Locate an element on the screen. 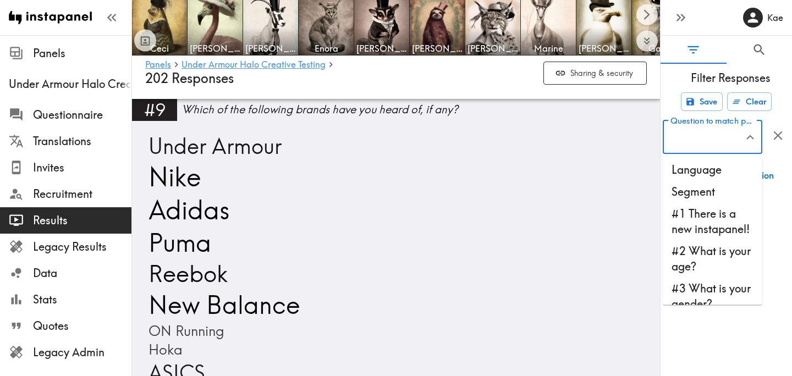  span: ON Running is located at coordinates (185, 331).